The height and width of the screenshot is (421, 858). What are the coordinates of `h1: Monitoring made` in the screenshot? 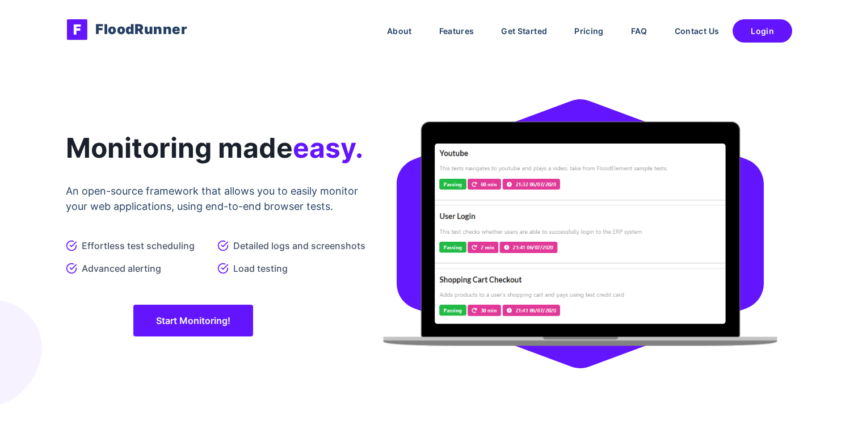 It's located at (217, 148).